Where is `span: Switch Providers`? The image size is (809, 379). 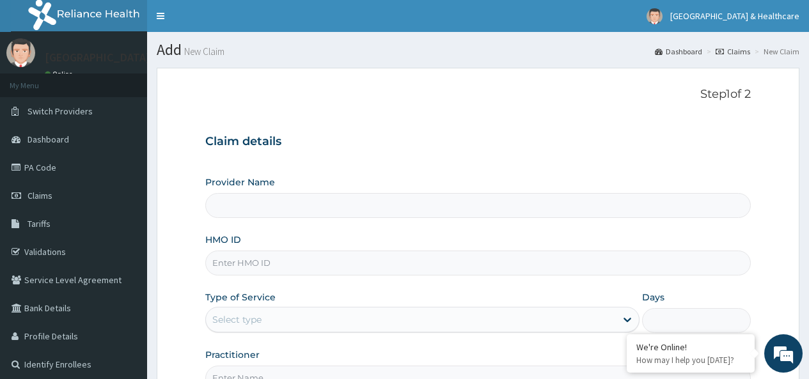
span: Switch Providers is located at coordinates (60, 111).